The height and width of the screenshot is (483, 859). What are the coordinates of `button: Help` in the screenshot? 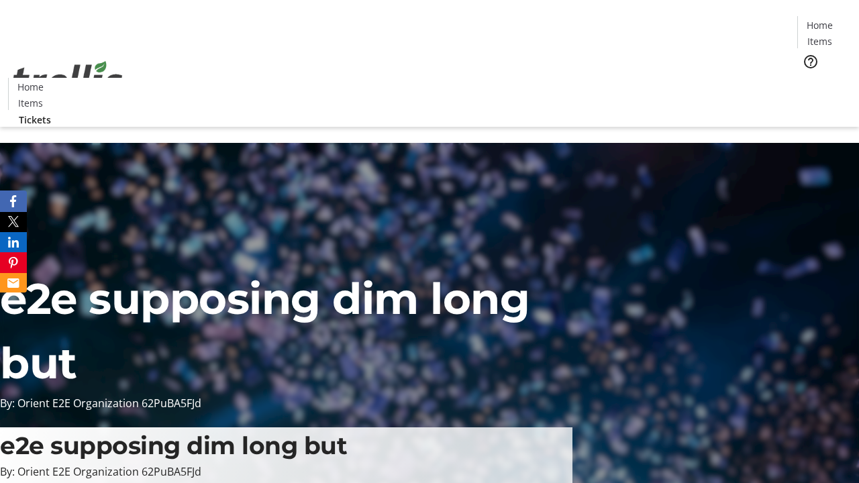 It's located at (810, 62).